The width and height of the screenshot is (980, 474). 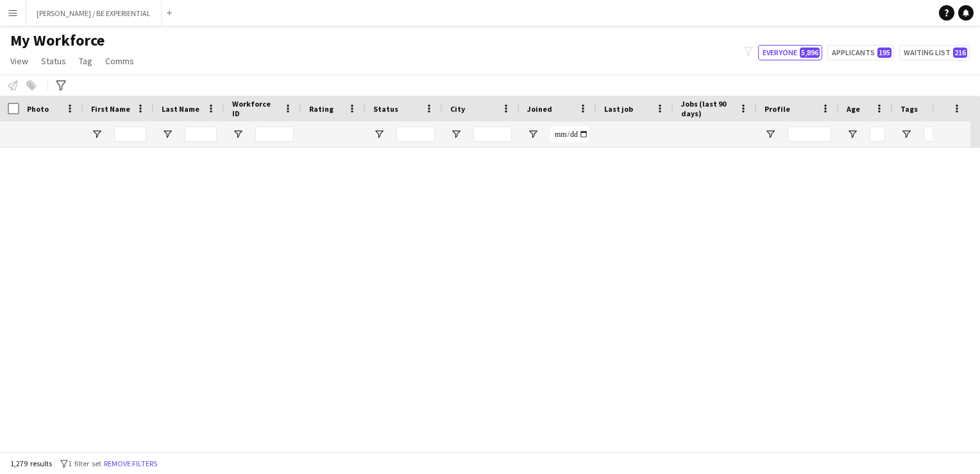 What do you see at coordinates (618, 109) in the screenshot?
I see `span: Last job` at bounding box center [618, 109].